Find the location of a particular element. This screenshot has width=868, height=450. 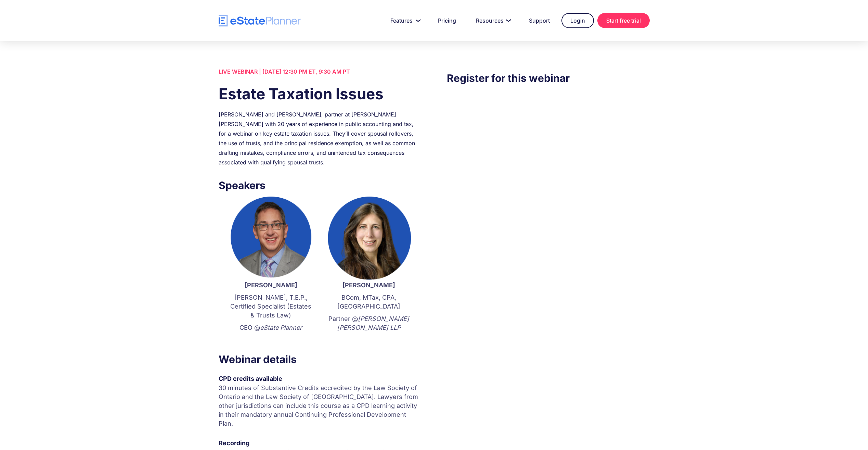

a: Support is located at coordinates (540, 20).